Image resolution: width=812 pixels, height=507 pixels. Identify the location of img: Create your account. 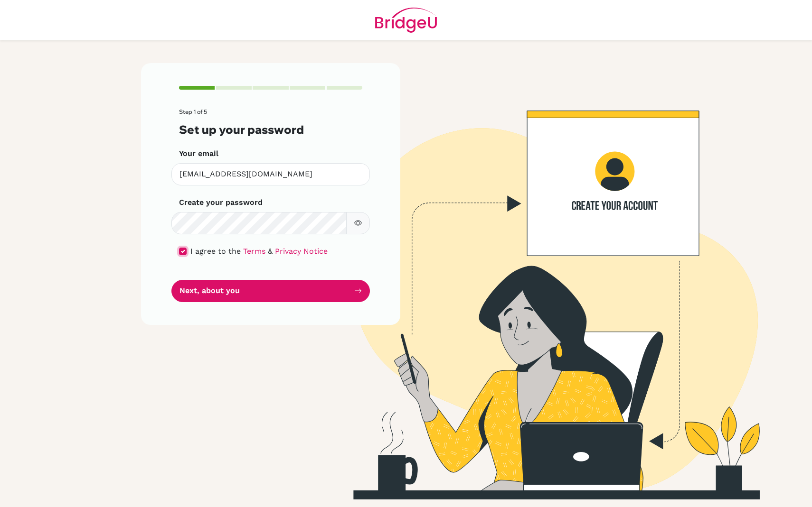
(541, 281).